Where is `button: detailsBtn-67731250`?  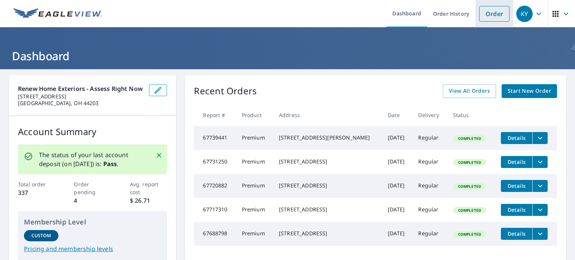
button: detailsBtn-67731250 is located at coordinates (517, 162).